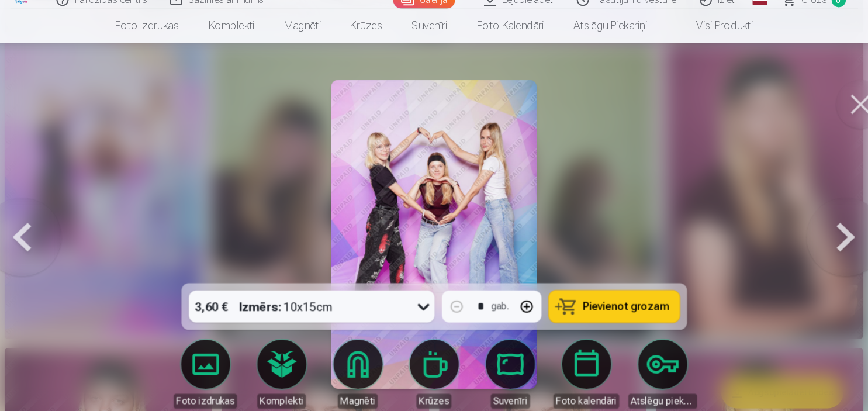  I want to click on div: 10x15cm, so click(293, 300).